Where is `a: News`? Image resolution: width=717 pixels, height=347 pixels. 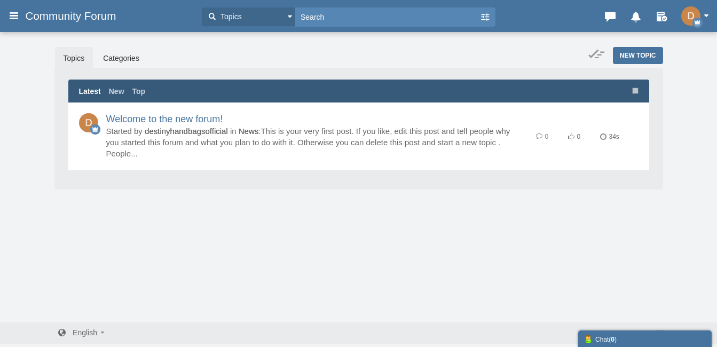
a: News is located at coordinates (249, 131).